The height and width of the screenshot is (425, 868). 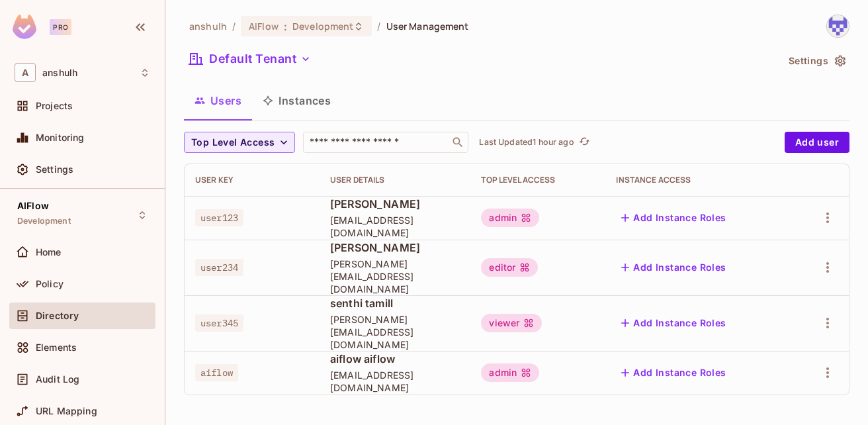 I want to click on span: Settings, so click(x=54, y=170).